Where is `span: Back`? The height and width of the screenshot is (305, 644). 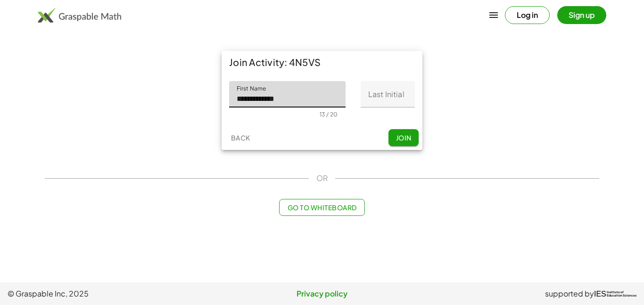
span: Back is located at coordinates (240, 137).